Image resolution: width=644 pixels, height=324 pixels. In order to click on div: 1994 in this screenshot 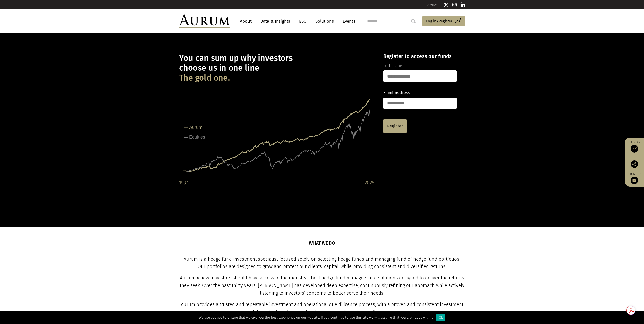, I will do `click(184, 183)`.